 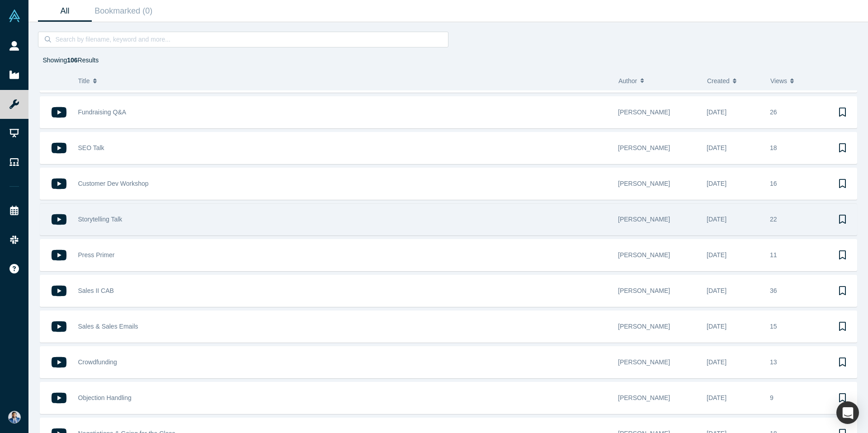 What do you see at coordinates (774, 326) in the screenshot?
I see `span: 15` at bounding box center [774, 326].